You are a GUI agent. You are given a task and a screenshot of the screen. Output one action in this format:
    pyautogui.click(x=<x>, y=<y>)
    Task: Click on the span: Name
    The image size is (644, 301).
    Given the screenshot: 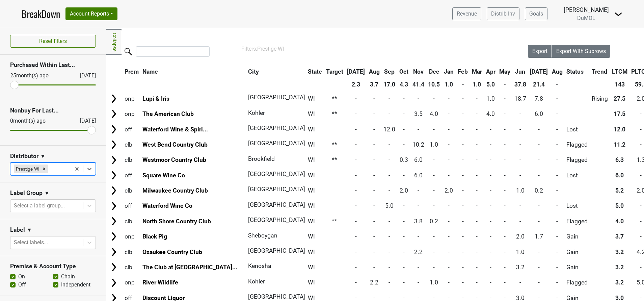 What is the action you would take?
    pyautogui.click(x=150, y=72)
    